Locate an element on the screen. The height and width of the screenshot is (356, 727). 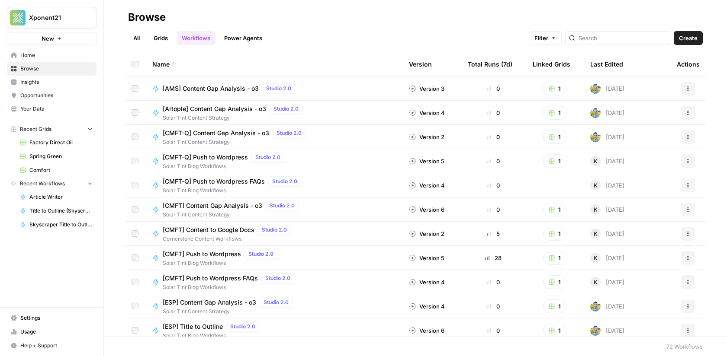
div: 72 Workflows is located at coordinates (684, 347).